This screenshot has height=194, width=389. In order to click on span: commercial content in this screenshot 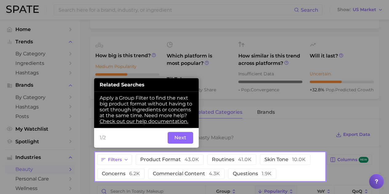, I will do `click(186, 174)`.